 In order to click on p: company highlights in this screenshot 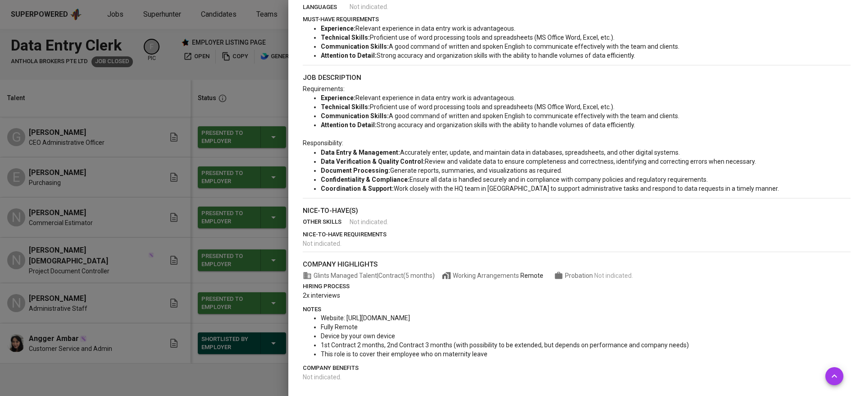, I will do `click(577, 264)`.